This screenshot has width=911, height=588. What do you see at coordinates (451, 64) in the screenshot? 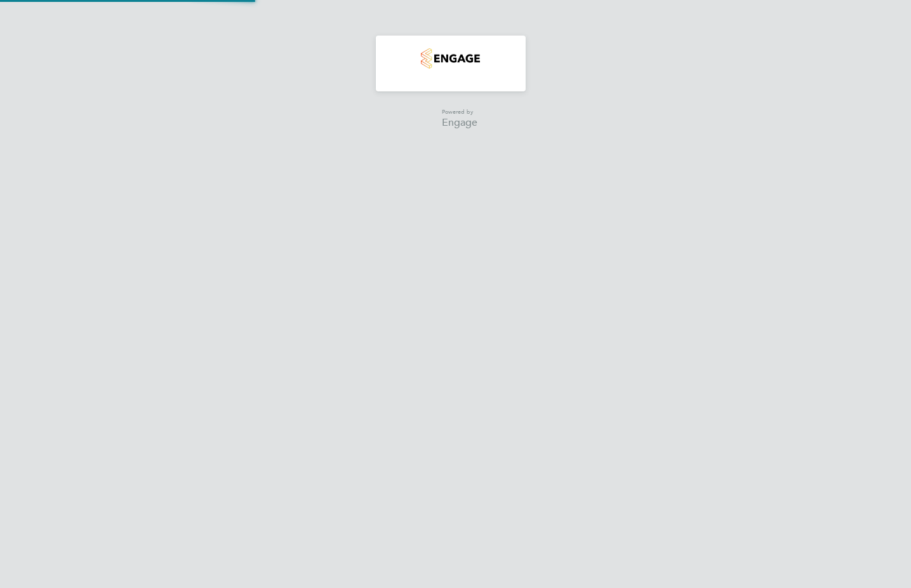
I see `nav: Main navigation` at bounding box center [451, 64].